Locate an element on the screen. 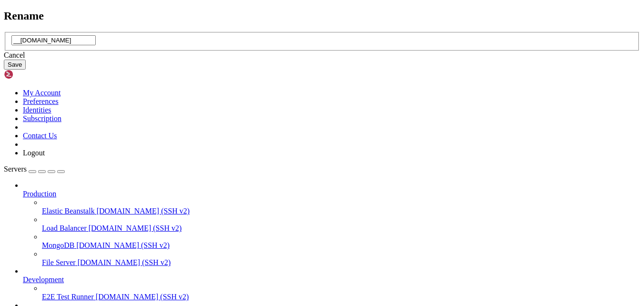  button: Save is located at coordinates (15, 64).